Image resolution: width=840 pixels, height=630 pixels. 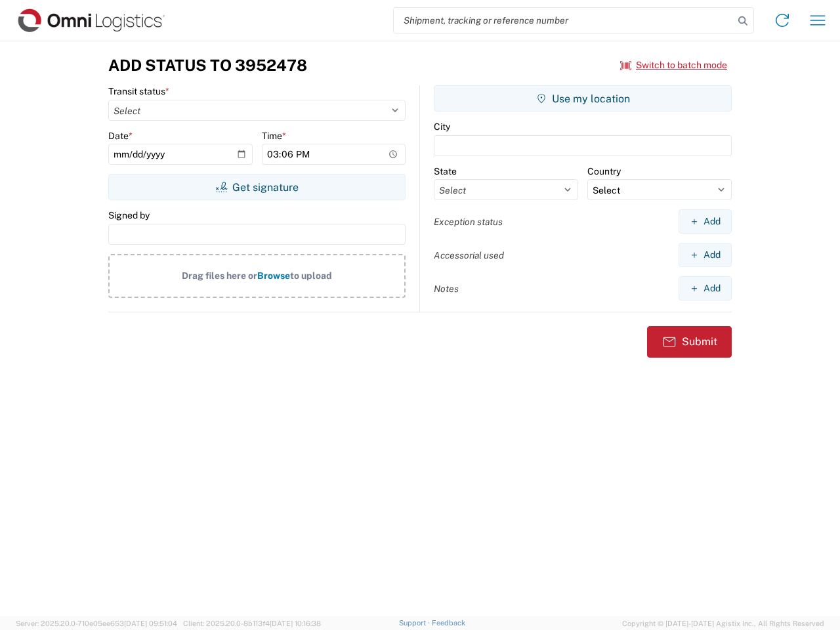 I want to click on button: Submit, so click(x=689, y=342).